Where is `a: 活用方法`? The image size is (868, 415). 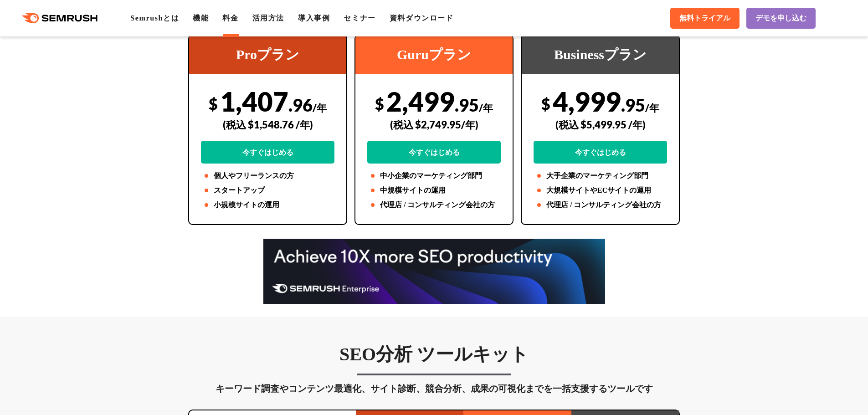 a: 活用方法 is located at coordinates (269, 18).